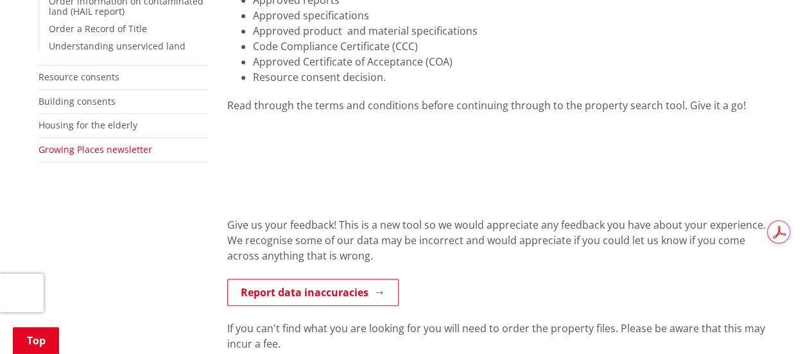 This screenshot has width=812, height=354. Describe the element at coordinates (36, 340) in the screenshot. I see `a: Top` at that location.